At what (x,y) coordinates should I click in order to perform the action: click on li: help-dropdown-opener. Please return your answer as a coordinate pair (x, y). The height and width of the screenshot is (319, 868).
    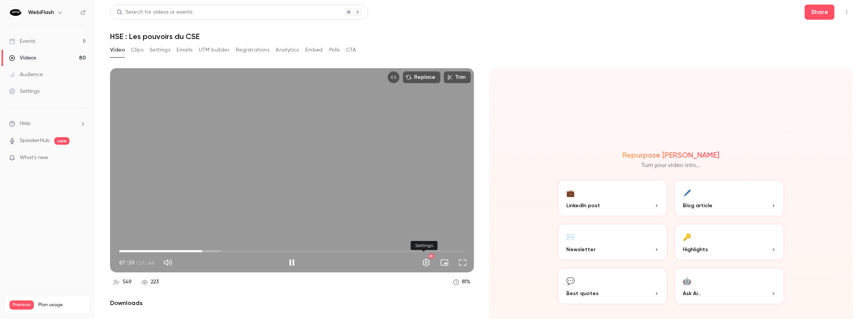
    Looking at the image, I should click on (47, 123).